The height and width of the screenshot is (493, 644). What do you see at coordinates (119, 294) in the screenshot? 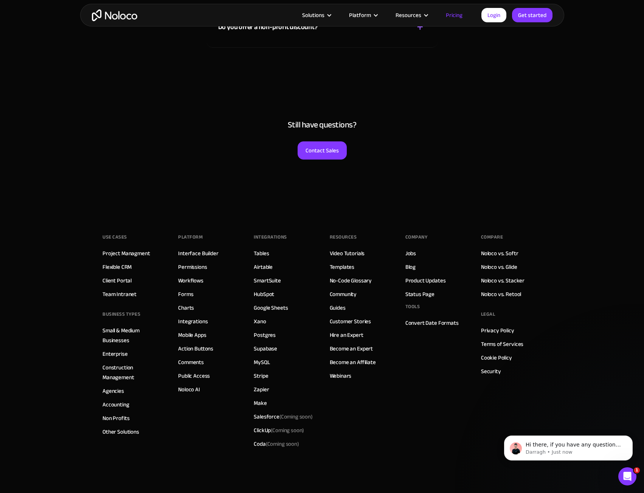
I see `a: Team Intranet` at bounding box center [119, 294].